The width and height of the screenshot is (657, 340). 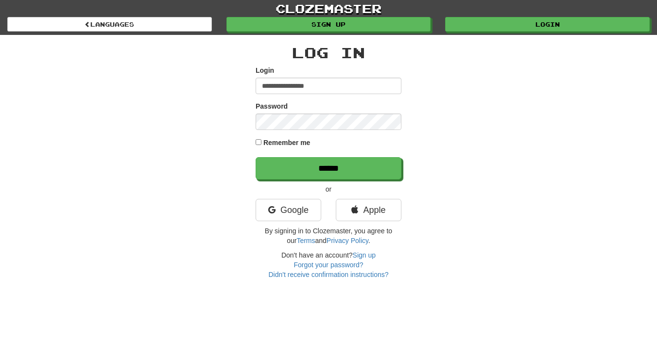 What do you see at coordinates (368, 210) in the screenshot?
I see `a: Apple` at bounding box center [368, 210].